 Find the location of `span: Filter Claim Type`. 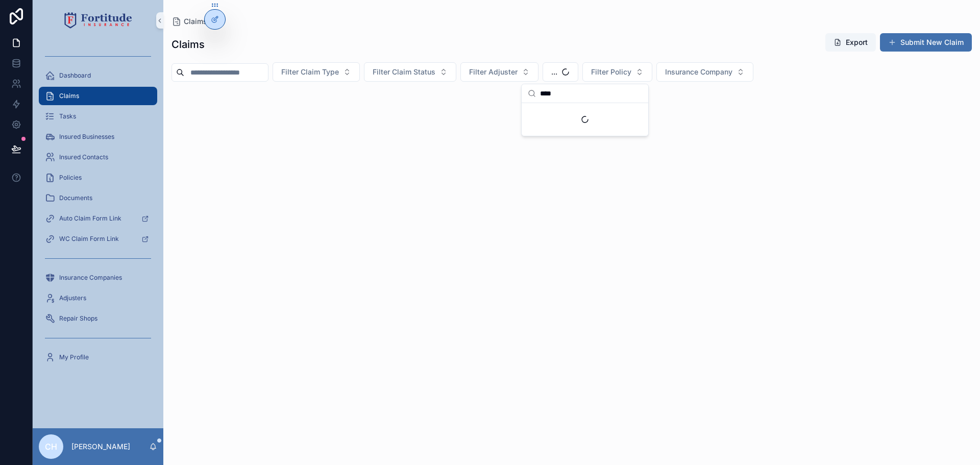

span: Filter Claim Type is located at coordinates (310, 72).